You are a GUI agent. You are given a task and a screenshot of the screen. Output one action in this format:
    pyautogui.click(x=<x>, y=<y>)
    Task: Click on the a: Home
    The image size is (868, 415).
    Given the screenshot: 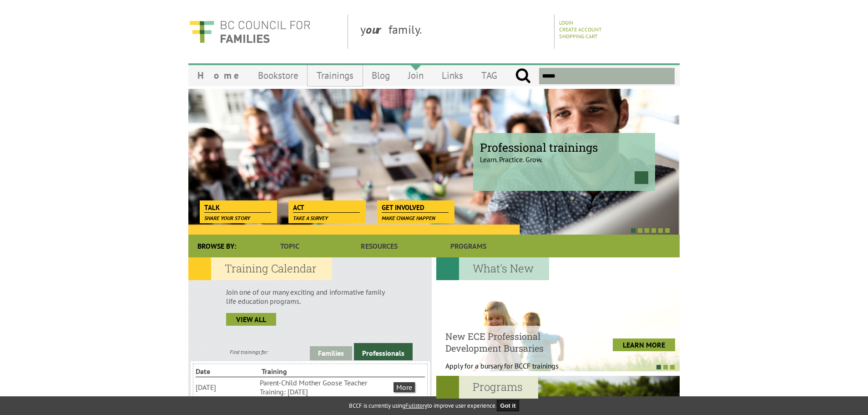 What is the action you would take?
    pyautogui.click(x=218, y=76)
    